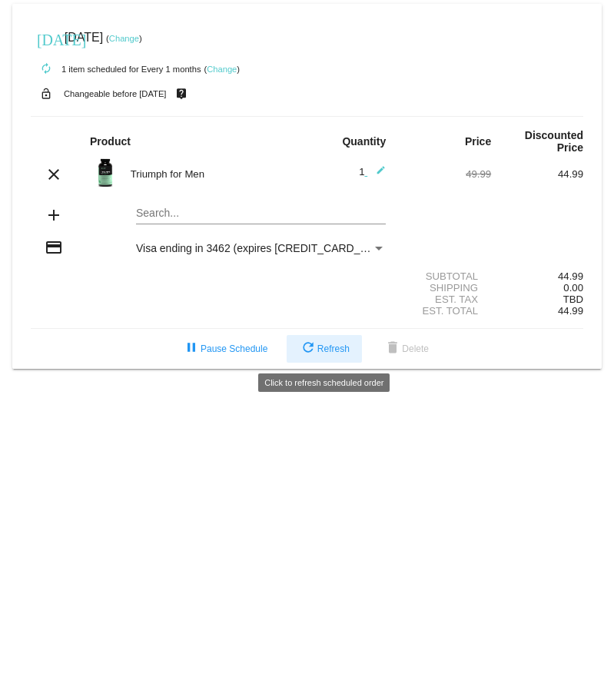  What do you see at coordinates (325, 349) in the screenshot?
I see `button: Refresh` at bounding box center [325, 349].